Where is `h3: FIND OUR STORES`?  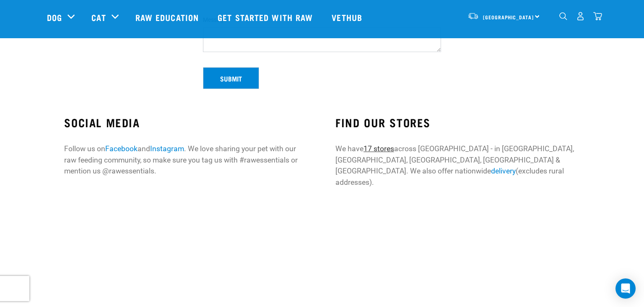 h3: FIND OUR STORES is located at coordinates (458, 122).